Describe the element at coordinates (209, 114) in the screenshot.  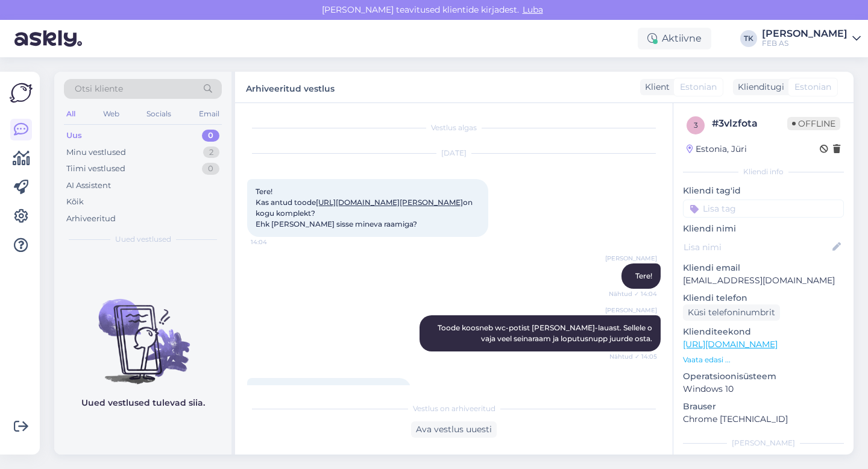
I see `div: Email` at that location.